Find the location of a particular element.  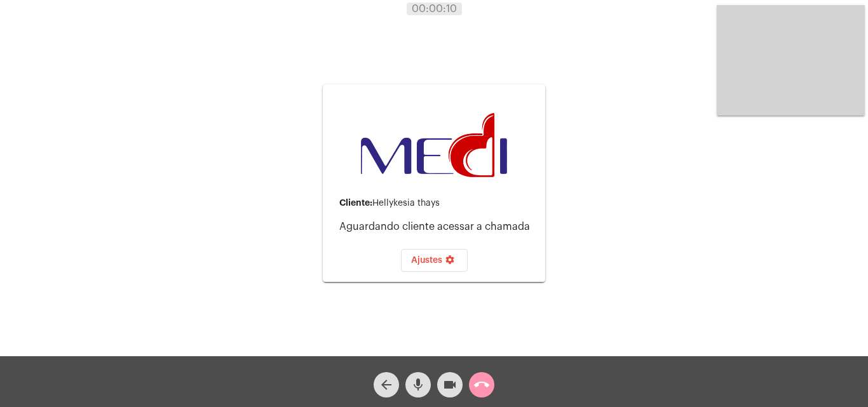

mat-icon: arrow_back is located at coordinates (386, 385).